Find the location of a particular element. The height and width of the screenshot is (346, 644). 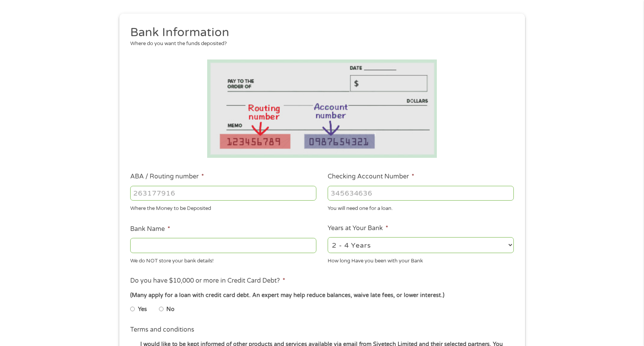

label: Yes is located at coordinates (142, 310).